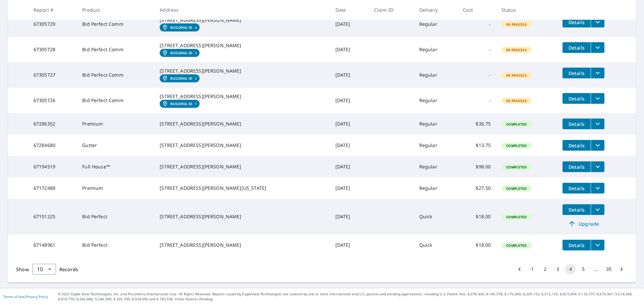  Describe the element at coordinates (435, 245) in the screenshot. I see `td: Quick` at that location.